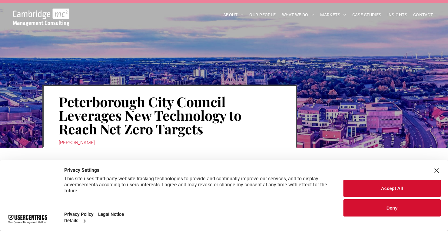 Image resolution: width=448 pixels, height=231 pixels. Describe the element at coordinates (422, 15) in the screenshot. I see `a: CONTACT` at that location.